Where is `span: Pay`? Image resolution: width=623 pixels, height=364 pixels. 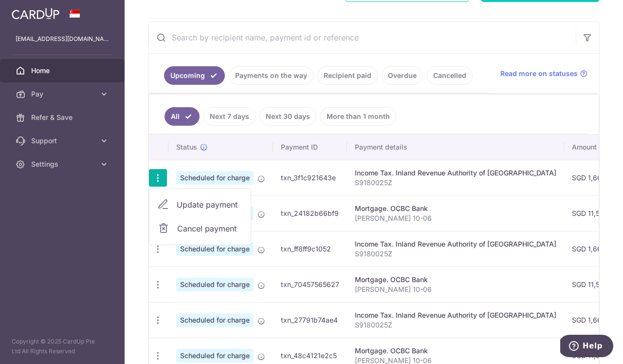 span: Pay is located at coordinates (63, 94).